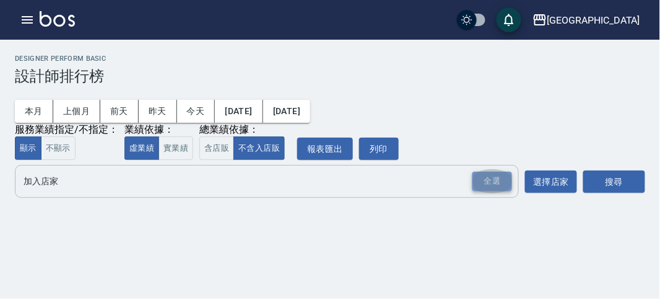  Describe the element at coordinates (492, 181) in the screenshot. I see `div: 全選` at that location.